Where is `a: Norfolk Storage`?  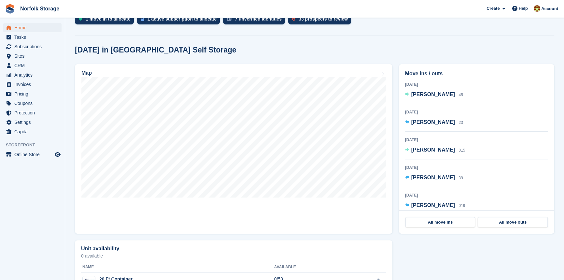 a: Norfolk Storage is located at coordinates (40, 8).